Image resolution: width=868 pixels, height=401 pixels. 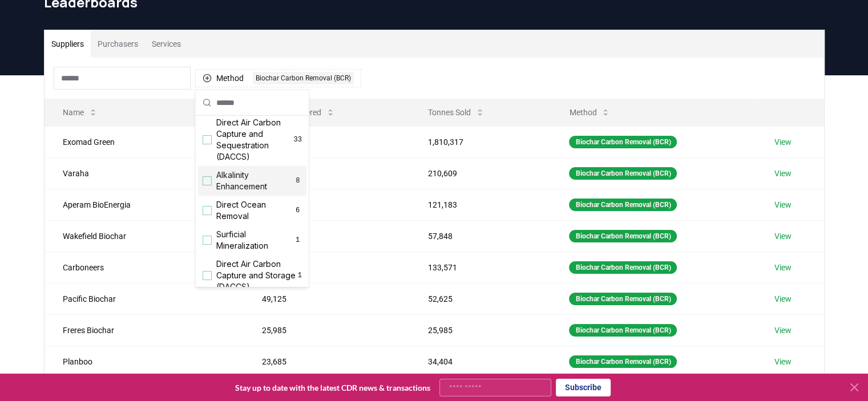 I want to click on button: Suppliers, so click(x=68, y=44).